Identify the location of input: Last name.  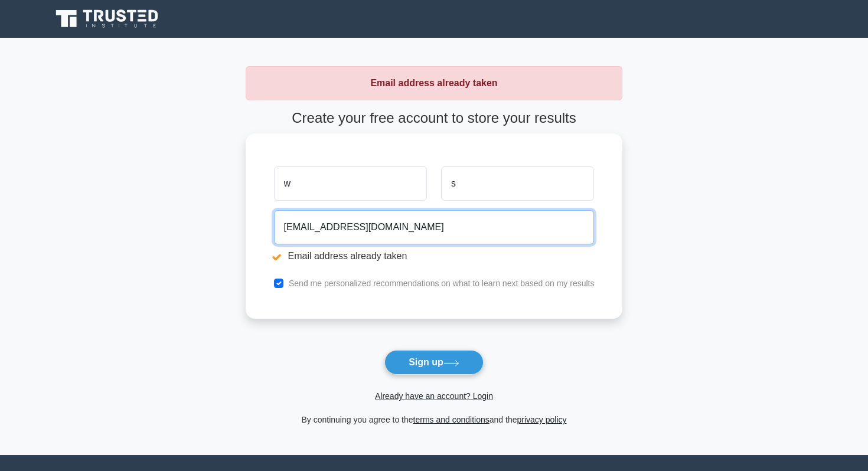
(517, 184).